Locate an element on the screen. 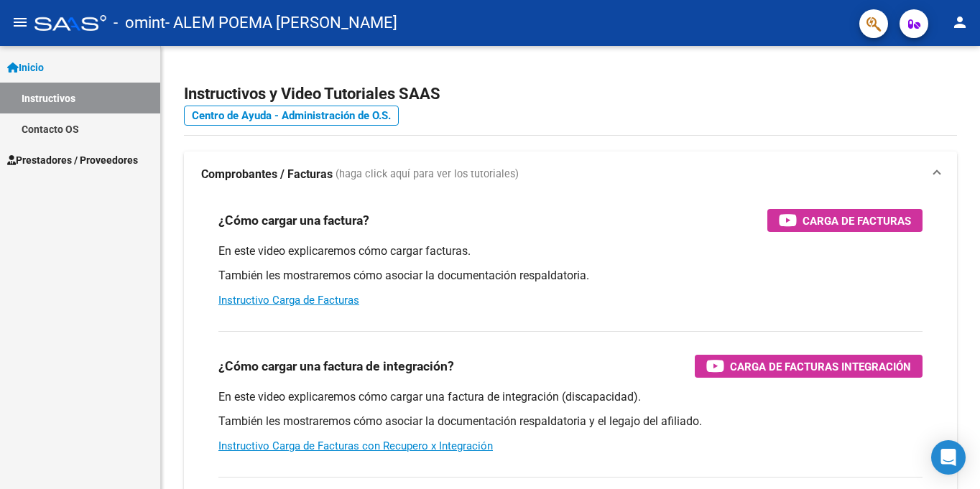 The width and height of the screenshot is (980, 489). p: En este video explicaremos cómo cargar facturas. is located at coordinates (570, 252).